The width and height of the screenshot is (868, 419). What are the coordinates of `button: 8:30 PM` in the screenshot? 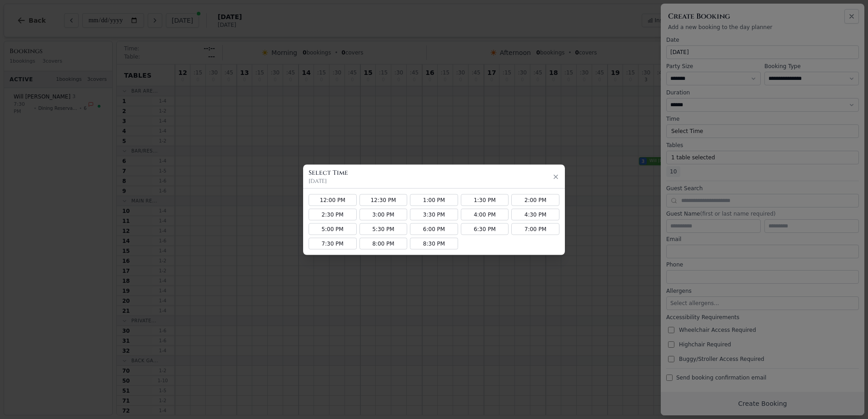 It's located at (434, 243).